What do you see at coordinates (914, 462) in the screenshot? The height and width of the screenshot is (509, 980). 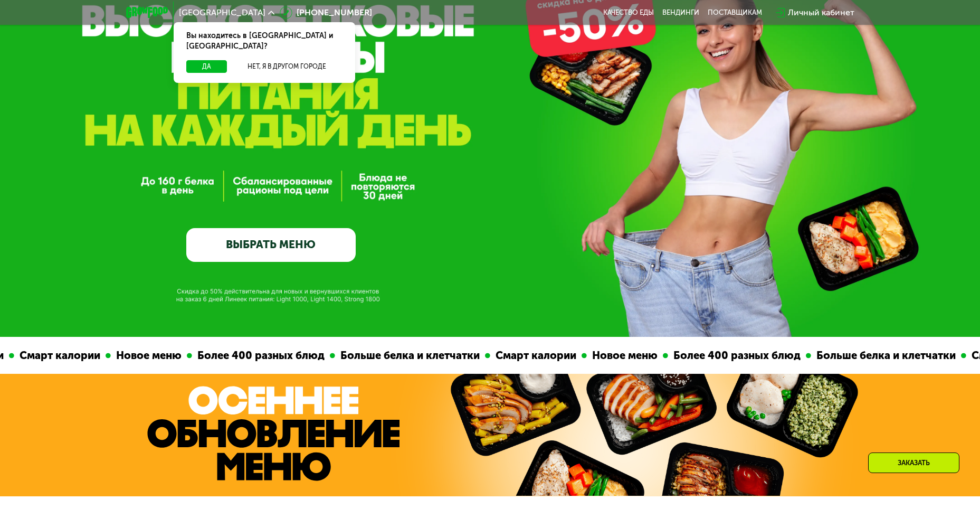 I see `div: Заказать` at bounding box center [914, 462].